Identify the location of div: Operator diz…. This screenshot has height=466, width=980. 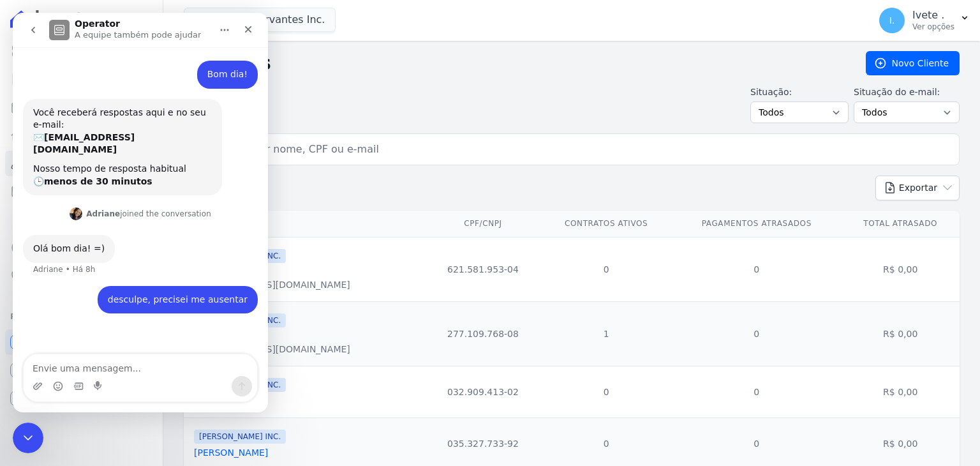
(128, 140).